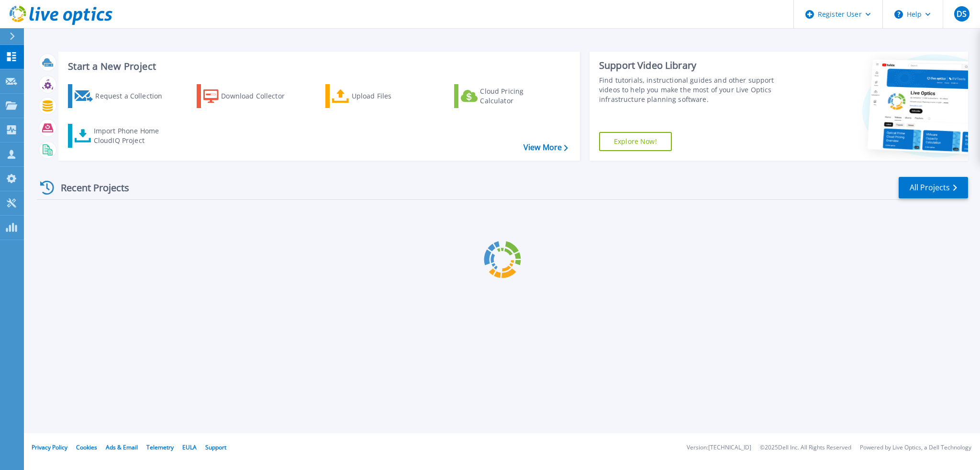  I want to click on div: Upload Files, so click(390, 96).